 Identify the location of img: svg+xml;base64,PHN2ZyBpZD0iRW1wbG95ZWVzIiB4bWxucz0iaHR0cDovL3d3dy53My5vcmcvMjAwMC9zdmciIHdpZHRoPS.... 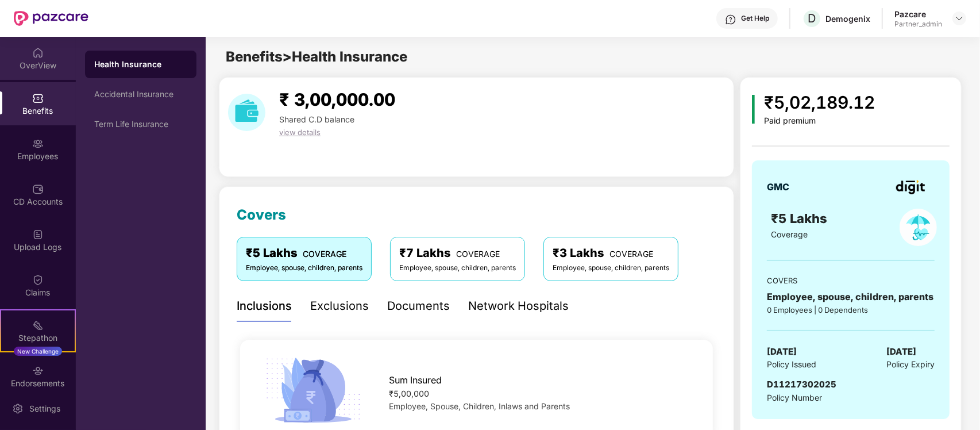
(38, 143).